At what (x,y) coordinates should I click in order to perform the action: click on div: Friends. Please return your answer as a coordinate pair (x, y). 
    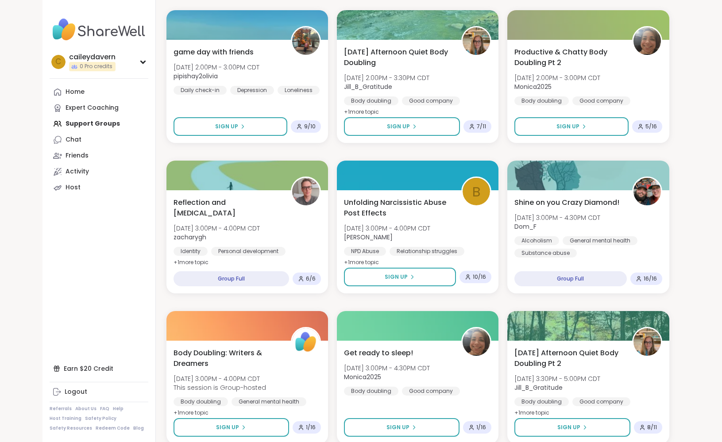
    Looking at the image, I should click on (77, 156).